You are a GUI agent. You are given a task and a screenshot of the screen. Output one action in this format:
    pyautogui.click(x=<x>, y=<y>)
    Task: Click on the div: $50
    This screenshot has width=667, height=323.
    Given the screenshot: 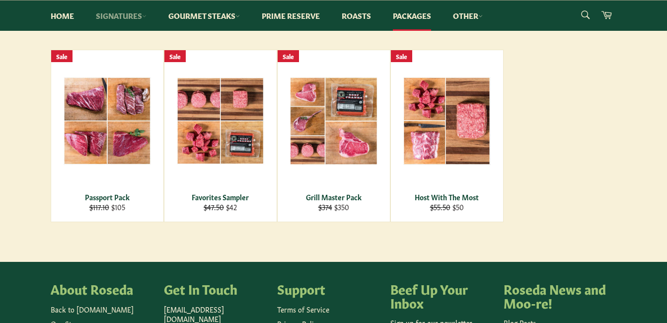 What is the action you would take?
    pyautogui.click(x=447, y=207)
    